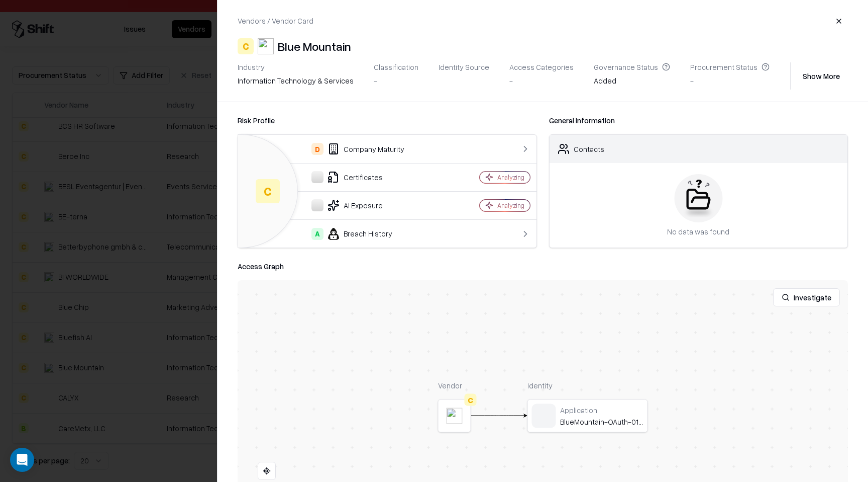 This screenshot has height=482, width=868. I want to click on div: Contacts, so click(589, 149).